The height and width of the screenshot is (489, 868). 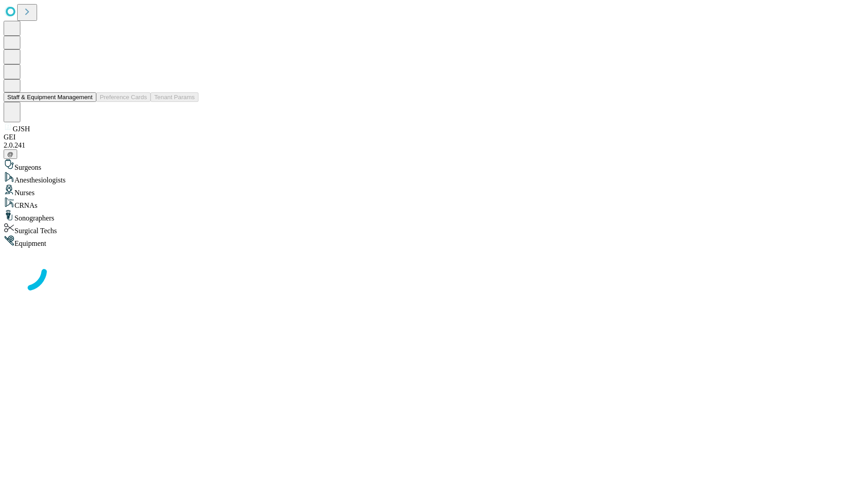 What do you see at coordinates (434, 203) in the screenshot?
I see `div: CRNAs` at bounding box center [434, 203].